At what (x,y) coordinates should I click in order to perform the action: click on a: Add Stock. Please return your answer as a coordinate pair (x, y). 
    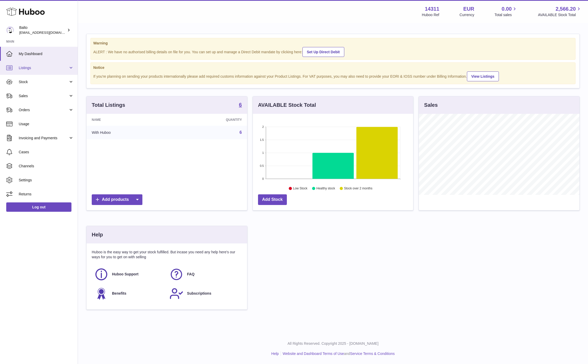
    Looking at the image, I should click on (272, 200).